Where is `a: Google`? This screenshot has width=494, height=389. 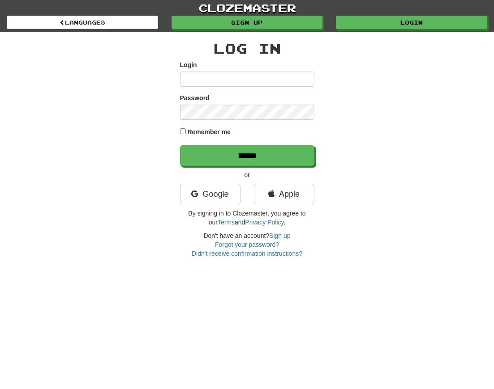
a: Google is located at coordinates (210, 194).